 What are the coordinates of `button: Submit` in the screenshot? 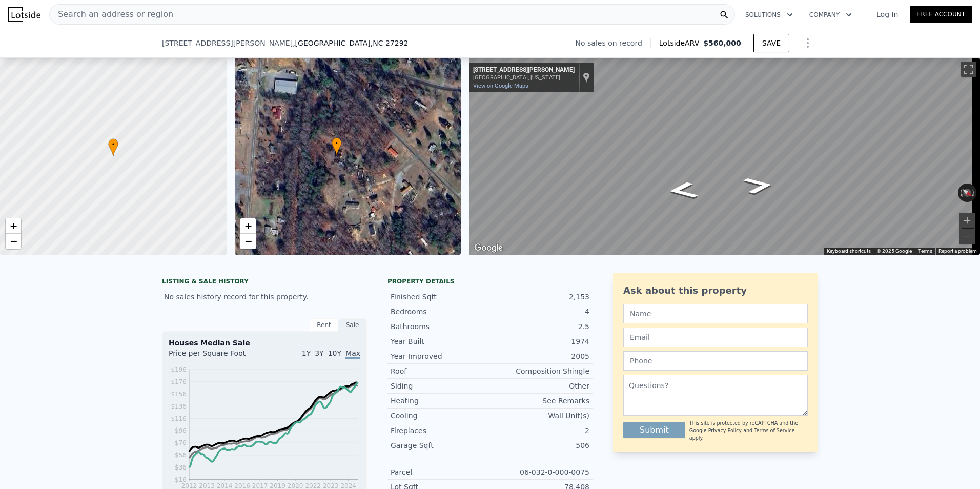 It's located at (655, 430).